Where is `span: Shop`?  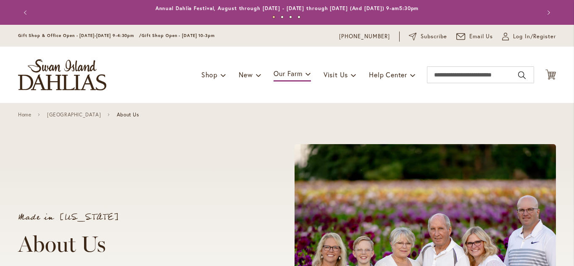
span: Shop is located at coordinates (209, 74).